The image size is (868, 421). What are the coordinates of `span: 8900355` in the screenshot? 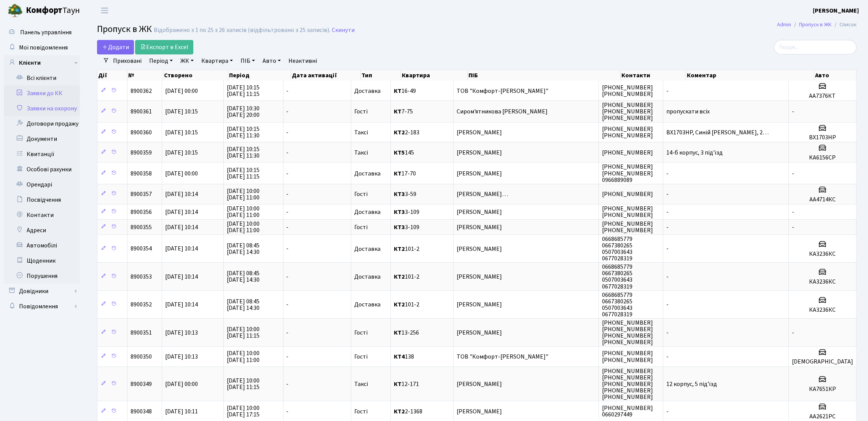 It's located at (141, 227).